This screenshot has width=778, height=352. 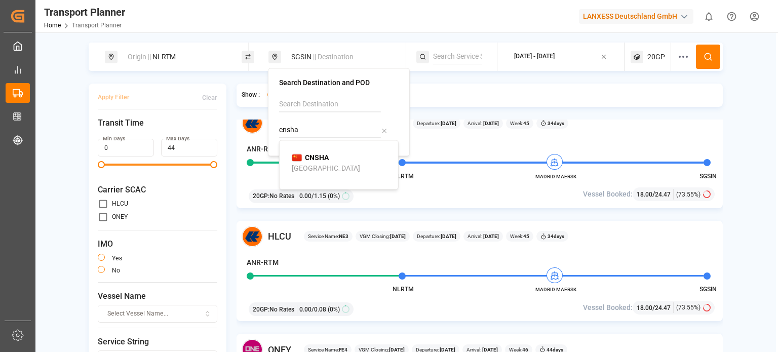 What do you see at coordinates (52, 25) in the screenshot?
I see `a: Home` at bounding box center [52, 25].